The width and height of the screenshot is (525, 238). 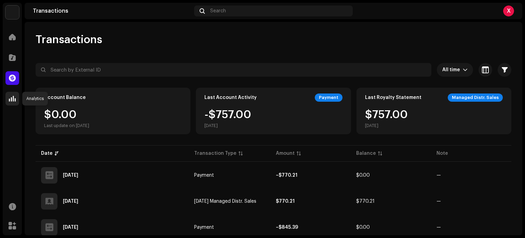 I want to click on div: Amount, so click(x=285, y=153).